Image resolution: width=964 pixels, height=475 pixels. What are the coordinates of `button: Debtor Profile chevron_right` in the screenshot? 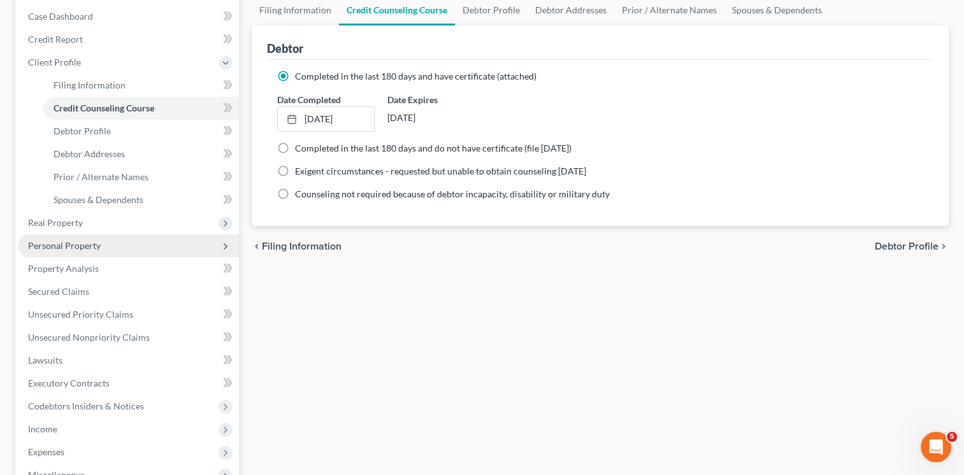 It's located at (912, 247).